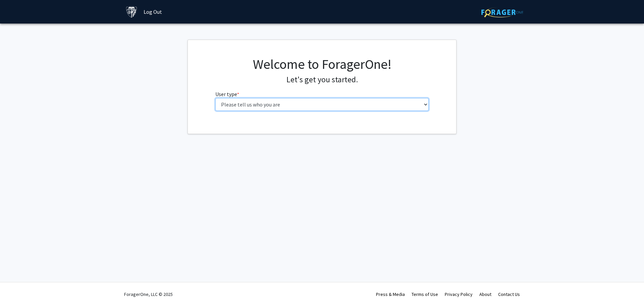 This screenshot has height=306, width=644. What do you see at coordinates (148, 295) in the screenshot?
I see `div: ForagerOne, LLC © 2025` at bounding box center [148, 295].